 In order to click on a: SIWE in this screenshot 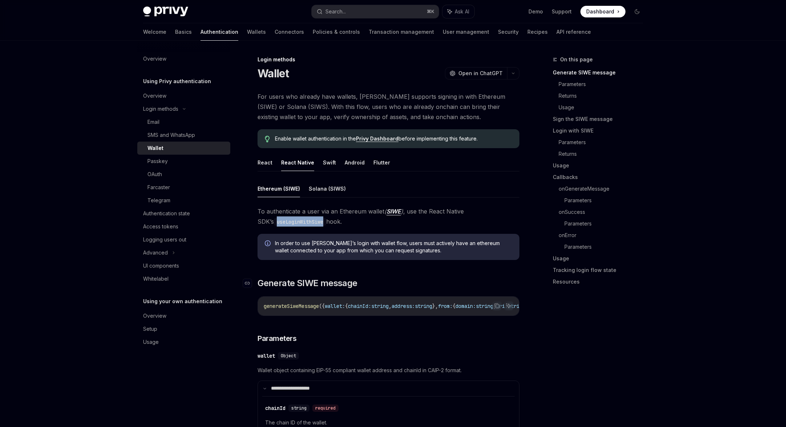, I will do `click(394, 211)`.